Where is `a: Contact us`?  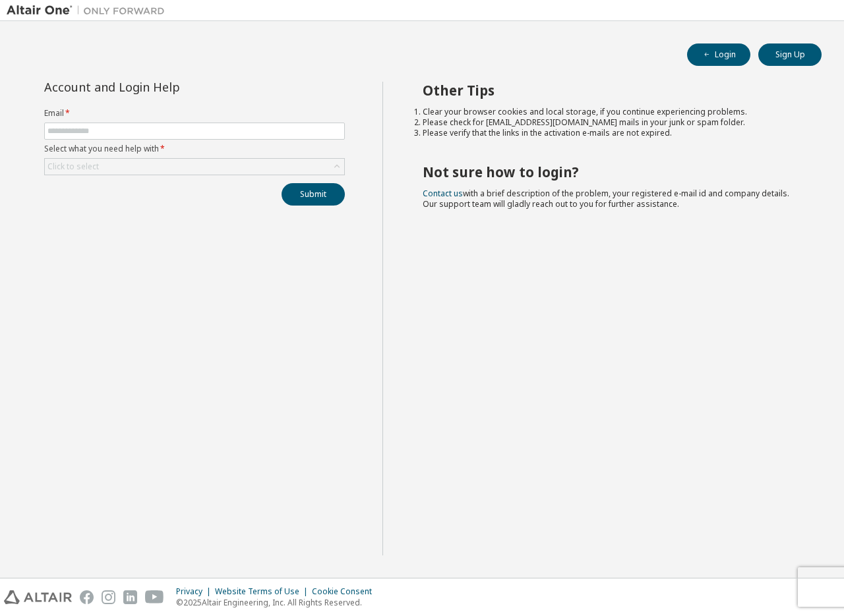 a: Contact us is located at coordinates (442, 193).